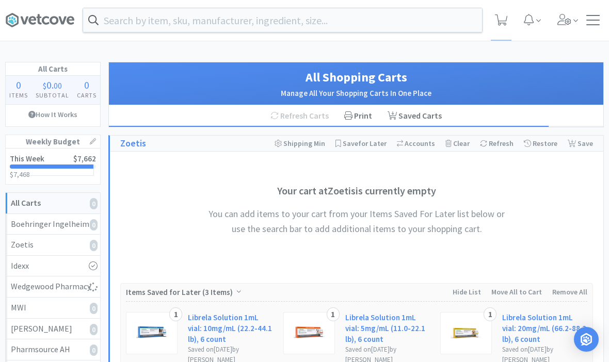  Describe the element at coordinates (53, 224) in the screenshot. I see `div: Boehringer Ingelheim` at that location.